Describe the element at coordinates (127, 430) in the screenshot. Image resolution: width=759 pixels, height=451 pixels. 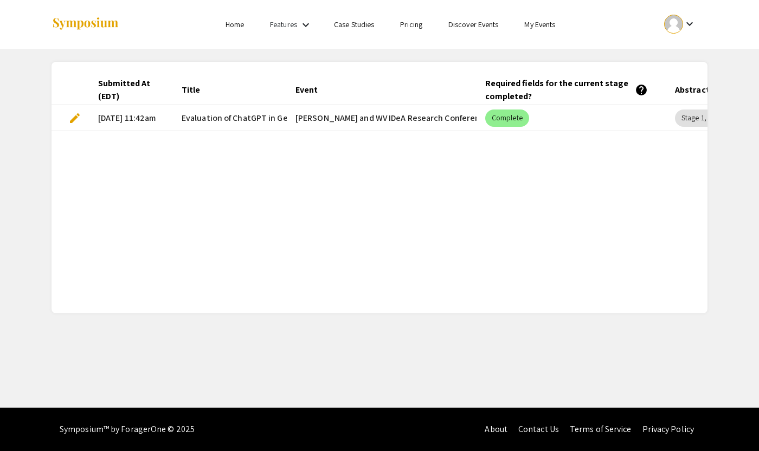
I see `div: Symposium™ by ForagerOne © 2025` at that location.